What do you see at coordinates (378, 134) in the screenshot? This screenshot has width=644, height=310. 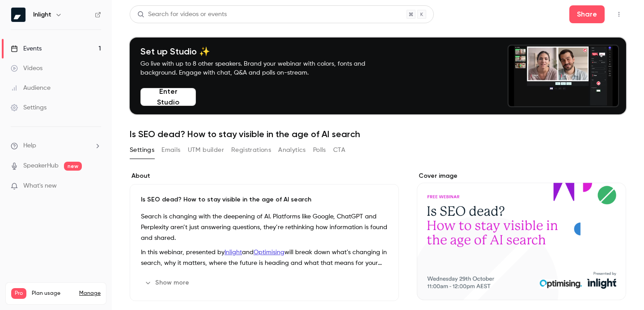 I see `h1: Is SEO dead? How to stay visible in the age of AI search` at bounding box center [378, 134].